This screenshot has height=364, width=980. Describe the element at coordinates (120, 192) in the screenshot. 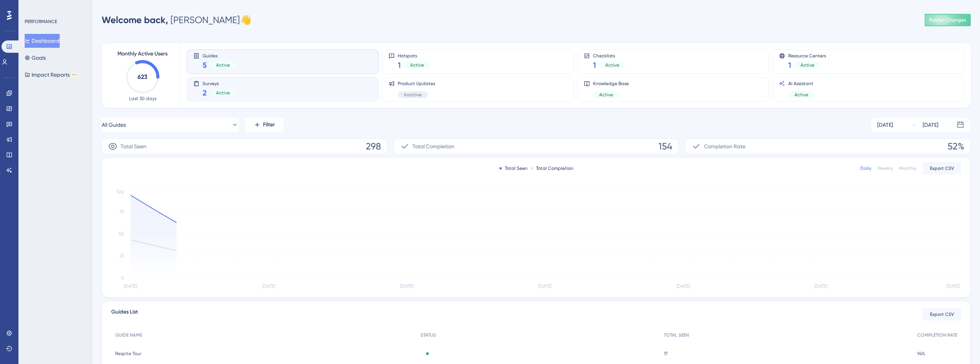

I see `tspan: 100` at that location.